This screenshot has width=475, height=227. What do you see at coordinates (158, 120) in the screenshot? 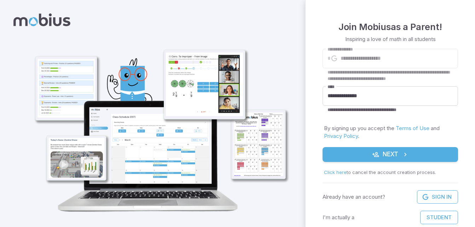
I see `img: parent_1-illustration` at bounding box center [158, 120].